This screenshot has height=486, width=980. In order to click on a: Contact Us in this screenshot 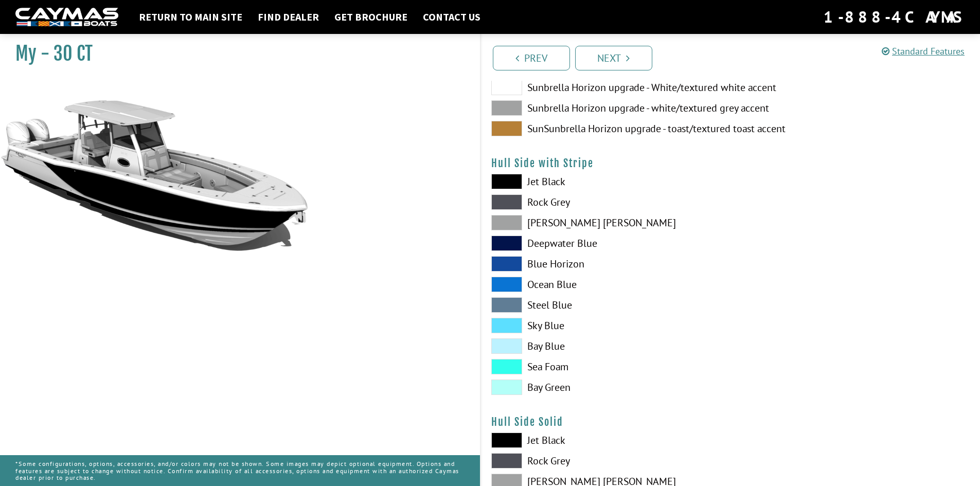, I will do `click(451, 17)`.